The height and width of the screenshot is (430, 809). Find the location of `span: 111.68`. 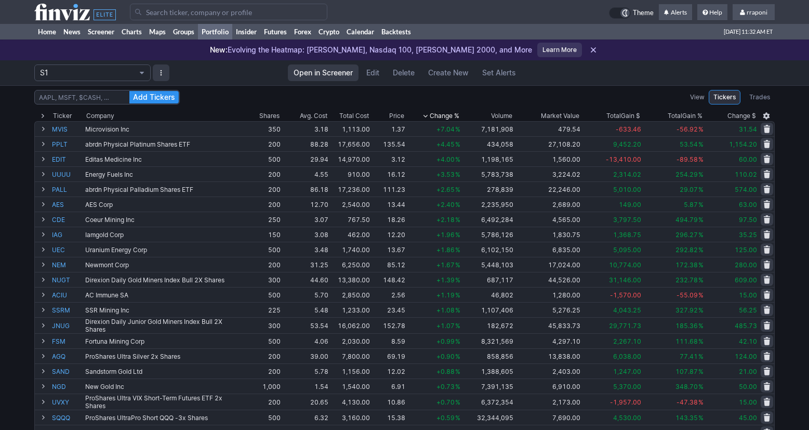

span: 111.68 is located at coordinates (687, 341).